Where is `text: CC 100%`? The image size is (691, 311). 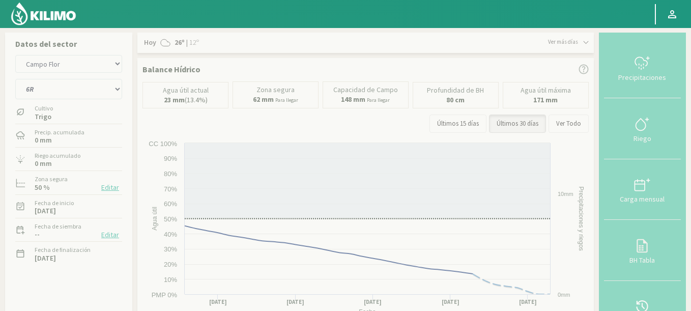 text: CC 100% is located at coordinates (163, 144).